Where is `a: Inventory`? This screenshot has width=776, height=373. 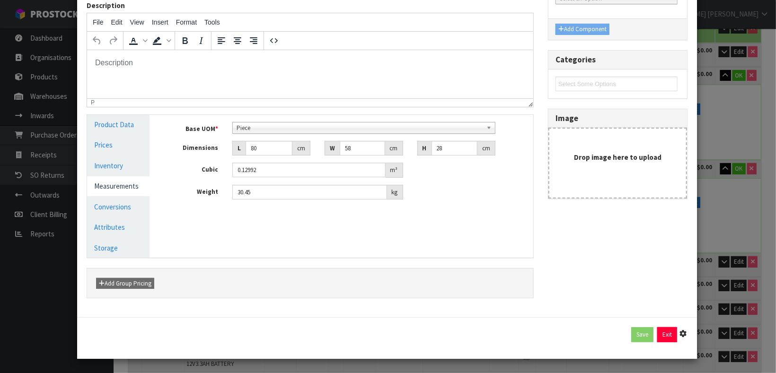 a: Inventory is located at coordinates (118, 166).